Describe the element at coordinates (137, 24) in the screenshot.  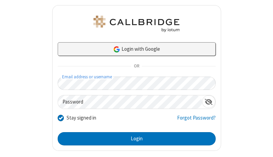
I see `img: Astra` at that location.